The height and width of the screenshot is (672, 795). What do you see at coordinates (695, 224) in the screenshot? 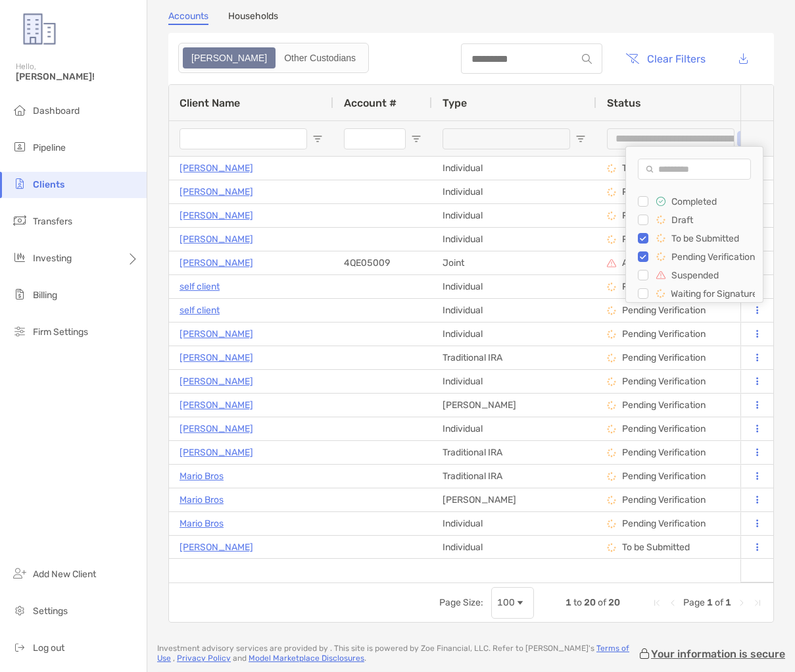
I see `div: Column Filter` at bounding box center [695, 224].